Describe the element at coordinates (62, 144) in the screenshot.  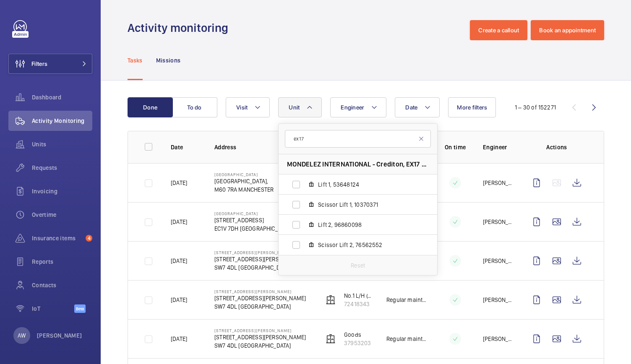
I see `span: Units` at that location.